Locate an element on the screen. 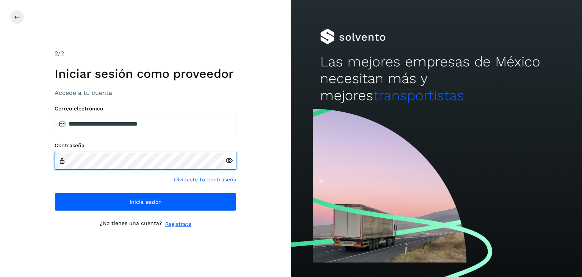  p: ¿No tienes una cuenta? is located at coordinates (131, 224).